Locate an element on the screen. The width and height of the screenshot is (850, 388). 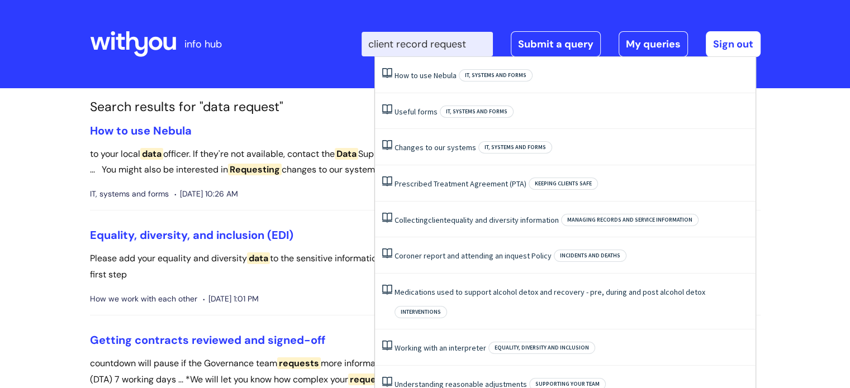
a: Getting contracts reviewed and signed-off is located at coordinates (207, 340).